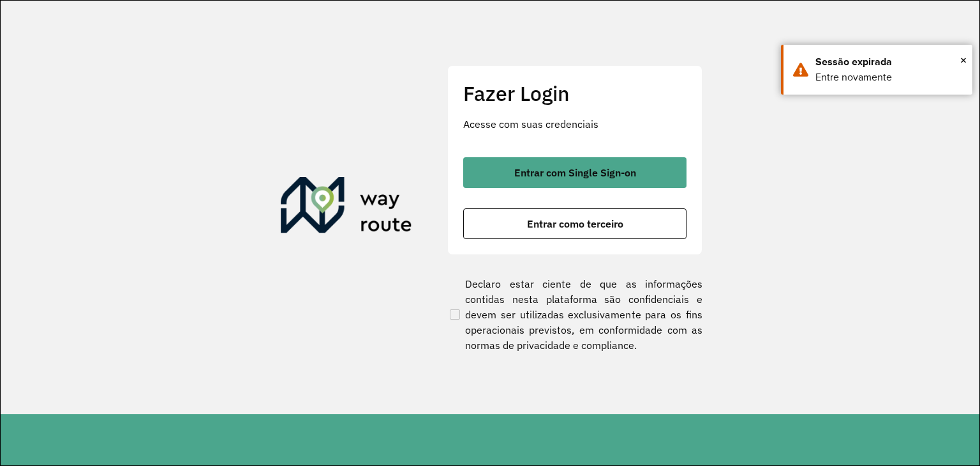 The height and width of the screenshot is (466, 980). I want to click on label: Declaro estar ciente de que as informações contidas nesta plataforma são confidenciais e devem se..., so click(575, 314).